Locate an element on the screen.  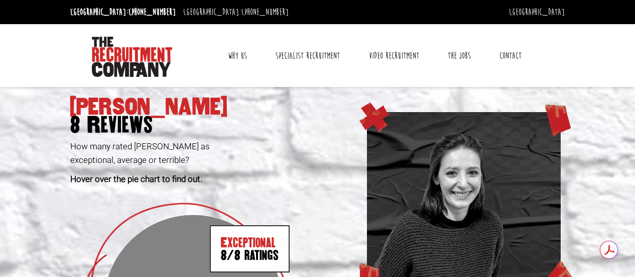
a: The Jobs is located at coordinates (459, 56).